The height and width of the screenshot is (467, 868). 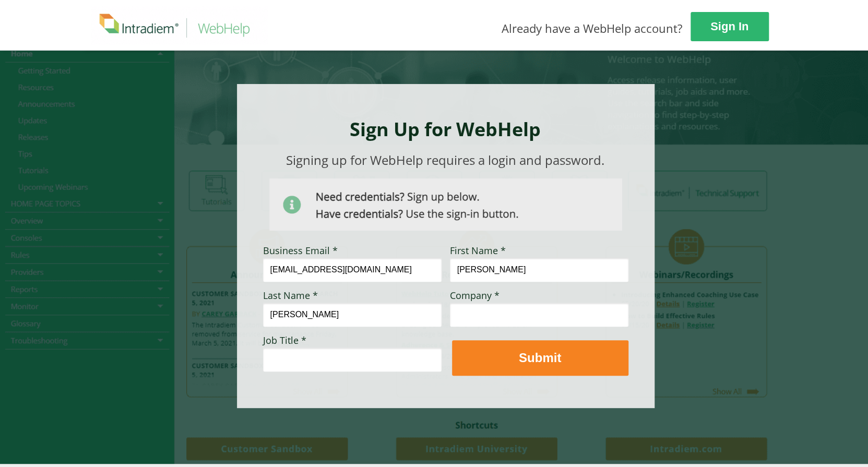 I want to click on span: Company *, so click(x=474, y=295).